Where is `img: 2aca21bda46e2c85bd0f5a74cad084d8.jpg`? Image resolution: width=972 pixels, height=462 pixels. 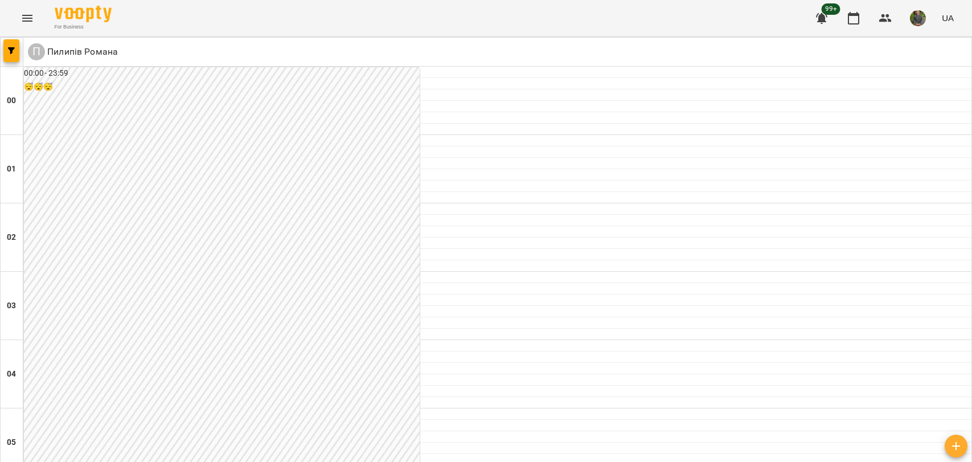 img: 2aca21bda46e2c85bd0f5a74cad084d8.jpg is located at coordinates (918, 18).